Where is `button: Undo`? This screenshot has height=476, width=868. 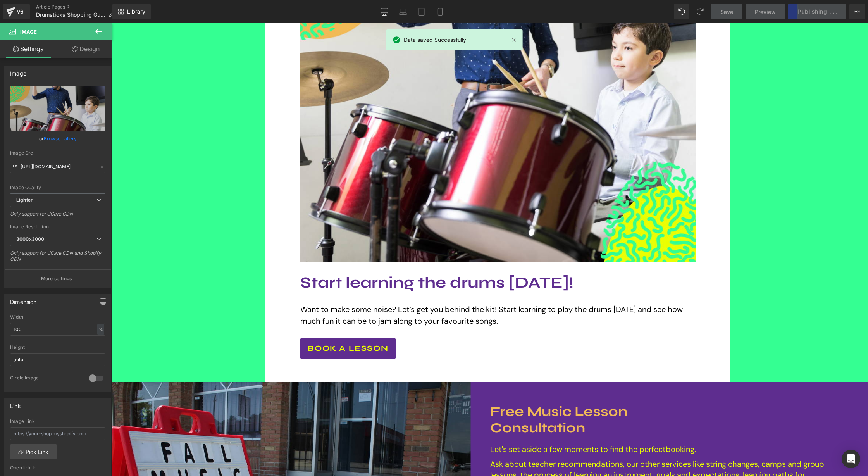 button: Undo is located at coordinates (682, 12).